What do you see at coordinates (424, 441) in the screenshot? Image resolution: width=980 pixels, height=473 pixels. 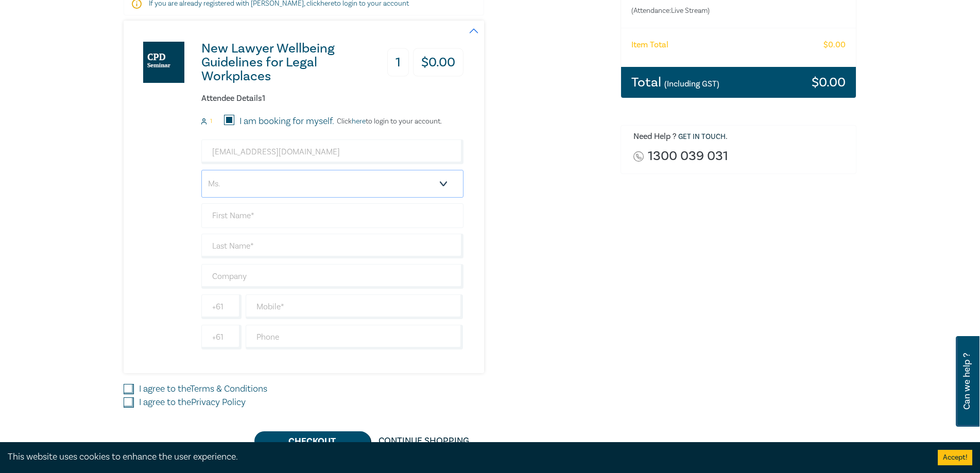 I see `a: Continue Shopping` at bounding box center [424, 441].